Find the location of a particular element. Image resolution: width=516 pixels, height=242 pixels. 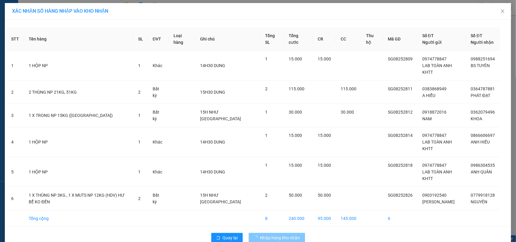

th: SL is located at coordinates (141, 39).